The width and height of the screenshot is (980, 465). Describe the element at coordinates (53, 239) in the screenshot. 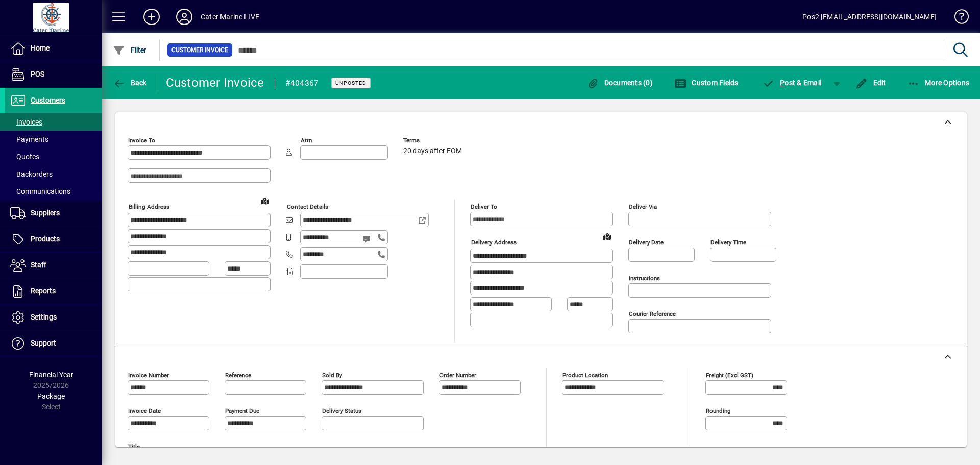

I see `a: Products` at that location.